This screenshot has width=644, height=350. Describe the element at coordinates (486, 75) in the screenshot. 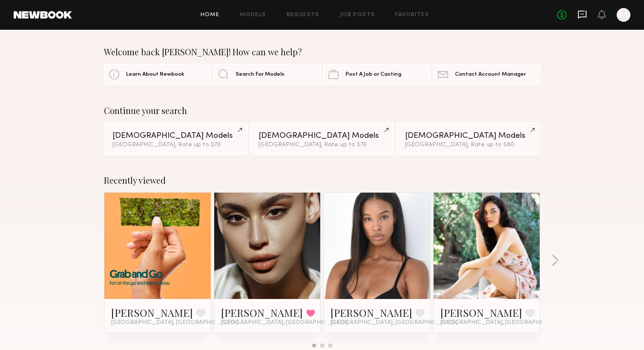

I see `a: Contact Account Manager` at that location.